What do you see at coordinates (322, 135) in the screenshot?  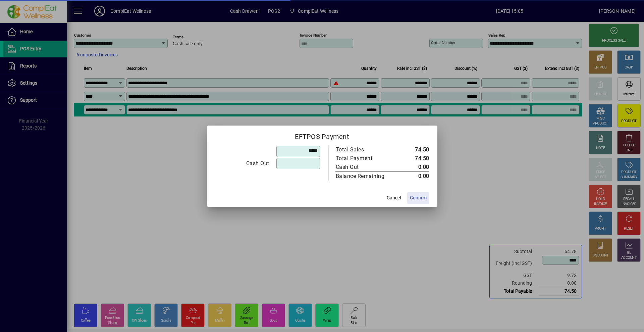 I see `h2: EFTPOS Payment` at bounding box center [322, 135].